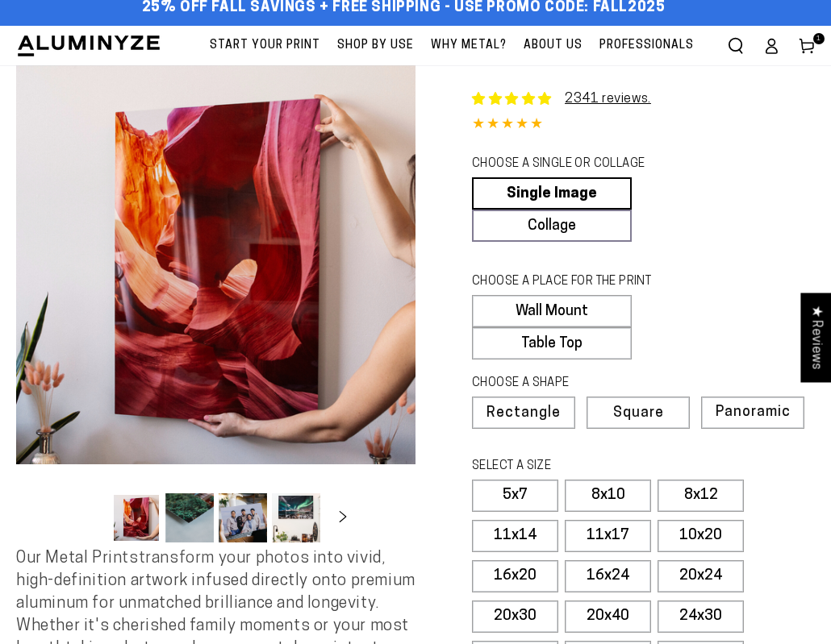 The image size is (831, 644). Describe the element at coordinates (552, 226) in the screenshot. I see `a: Collage` at that location.